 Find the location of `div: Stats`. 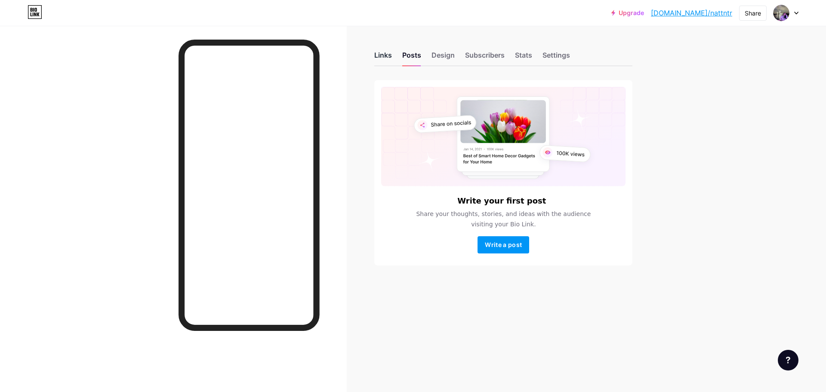

div: Stats is located at coordinates (524, 58).